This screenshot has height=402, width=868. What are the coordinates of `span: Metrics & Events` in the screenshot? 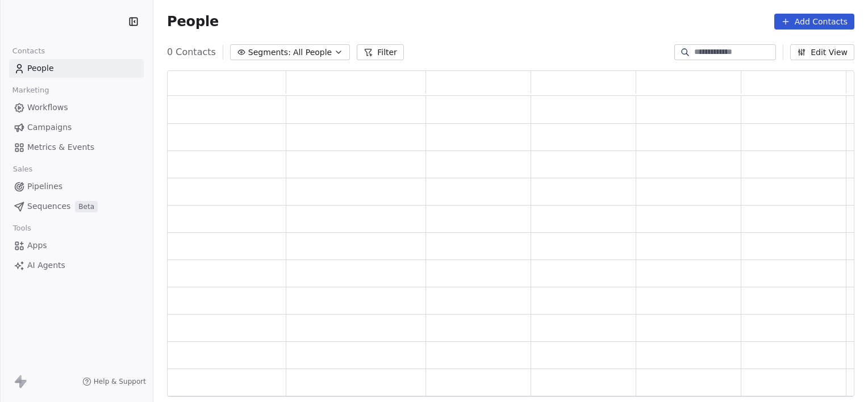 It's located at (61, 147).